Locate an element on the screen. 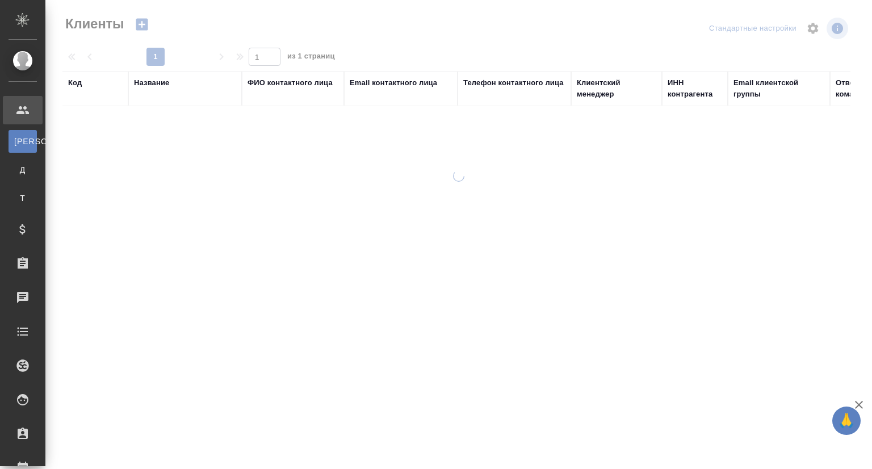 The height and width of the screenshot is (469, 872). a: Т is located at coordinates (23, 198).